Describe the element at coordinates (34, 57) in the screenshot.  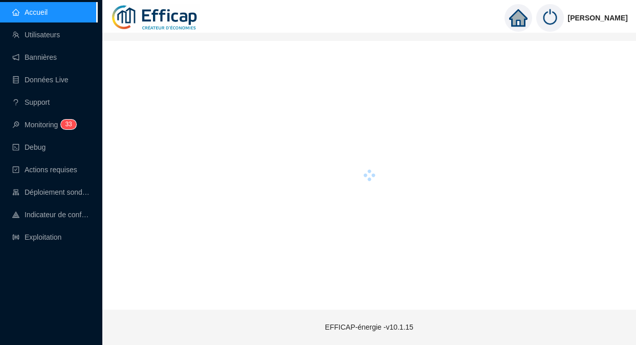
I see `a: notificationBannières` at that location.